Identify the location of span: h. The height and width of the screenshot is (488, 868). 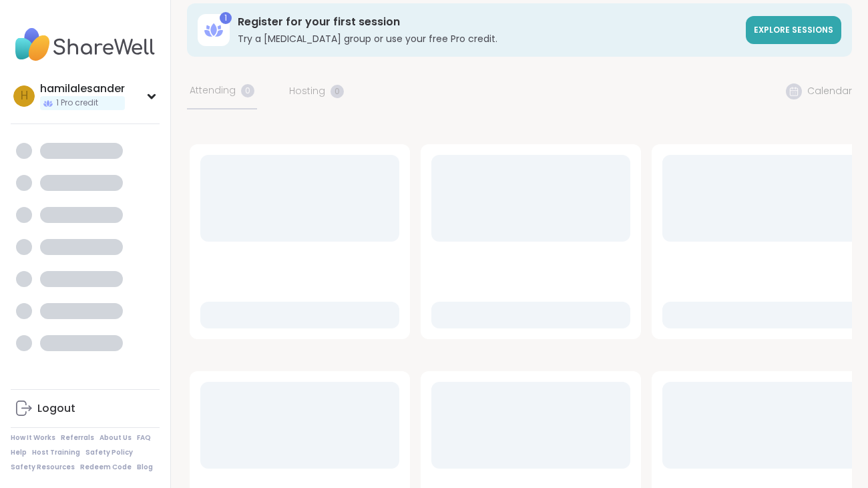
(24, 96).